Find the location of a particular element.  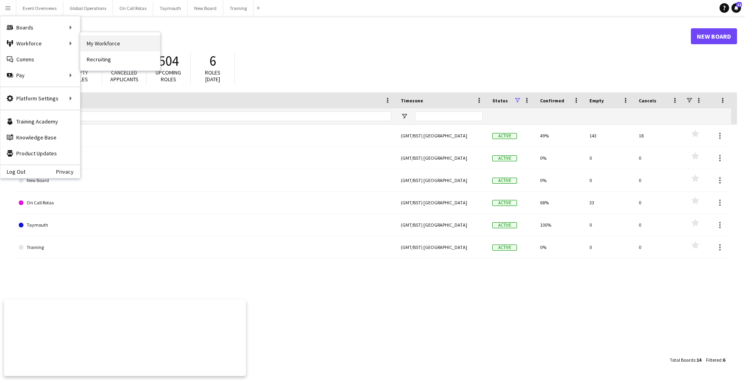

span: 504 is located at coordinates (168, 61).